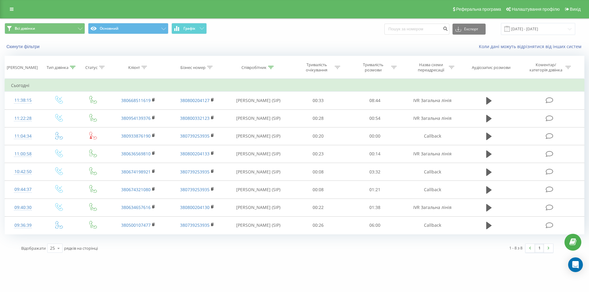 This screenshot has width=589, height=292. What do you see at coordinates (375, 154) in the screenshot?
I see `td: 00:14` at bounding box center [375, 154].